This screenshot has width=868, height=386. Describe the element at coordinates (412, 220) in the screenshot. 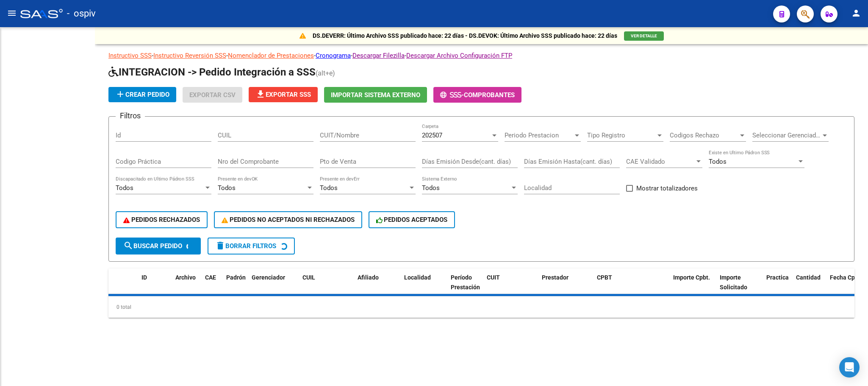

I see `span: PEDIDOS ACEPTADOS` at that location.